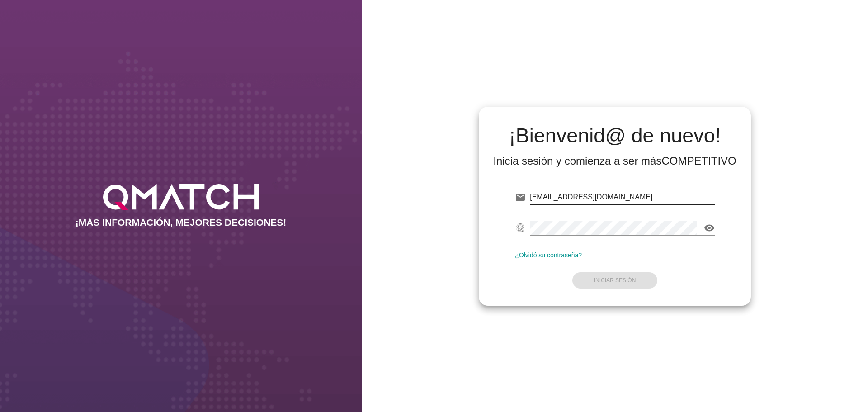  What do you see at coordinates (548, 255) in the screenshot?
I see `a: ¿Olvidó su contraseña?` at bounding box center [548, 255].